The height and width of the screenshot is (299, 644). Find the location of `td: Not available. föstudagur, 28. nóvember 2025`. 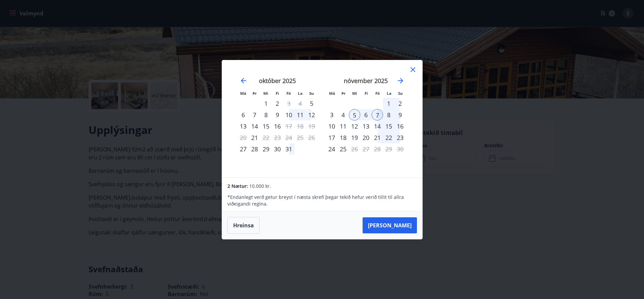

td: Not available. föstudagur, 28. nóvember 2025 is located at coordinates (378, 149).